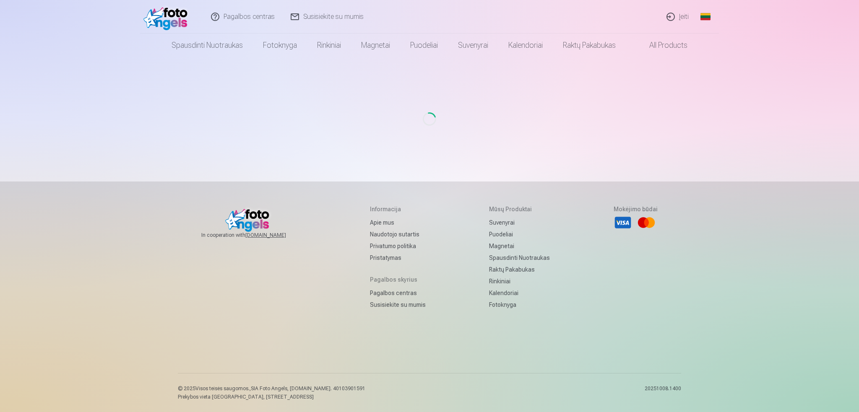 The height and width of the screenshot is (412, 859). I want to click on li: Visa, so click(623, 223).